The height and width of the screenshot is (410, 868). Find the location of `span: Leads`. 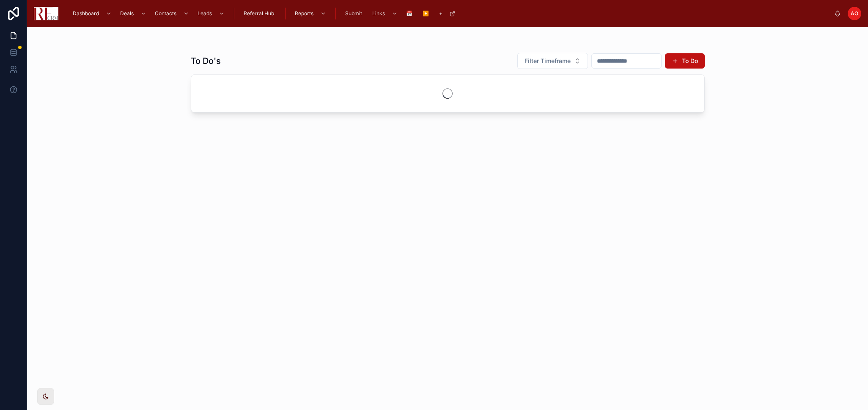

span: Leads is located at coordinates (205, 14).